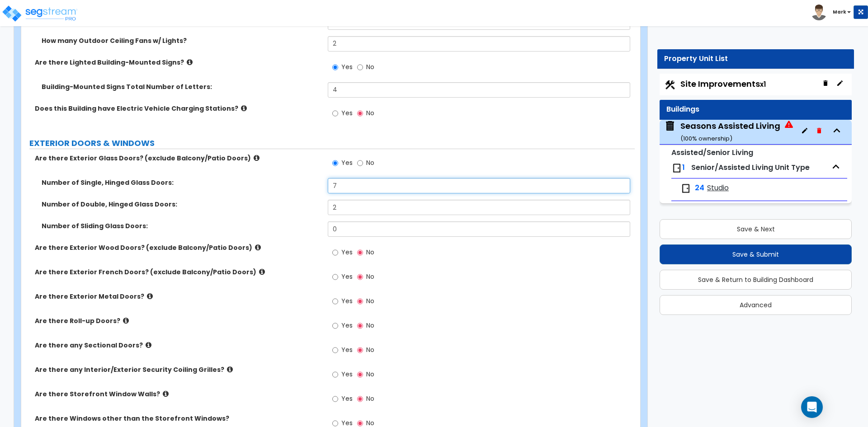  Describe the element at coordinates (712, 153) in the screenshot. I see `small: Assisted/Senior Living` at that location.